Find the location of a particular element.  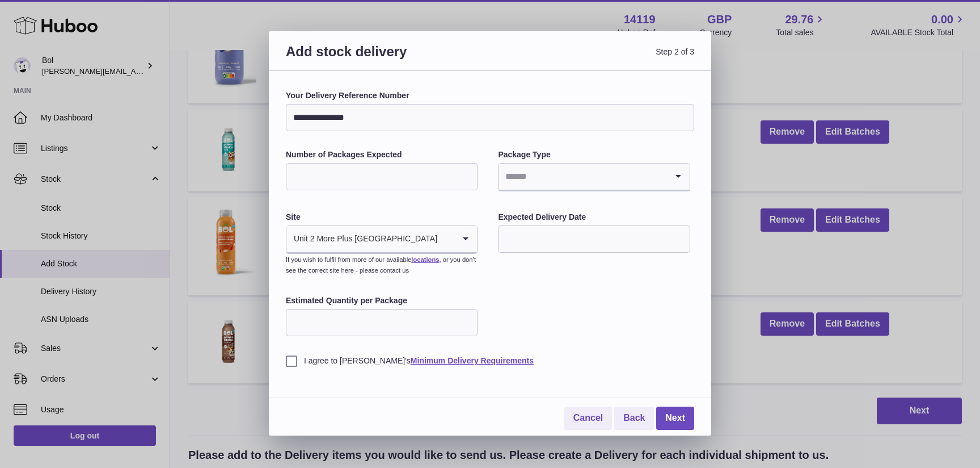

small: If you wish to fulfil from more of our available , or you don’t see the correct site here - pleas... is located at coordinates (381, 265).